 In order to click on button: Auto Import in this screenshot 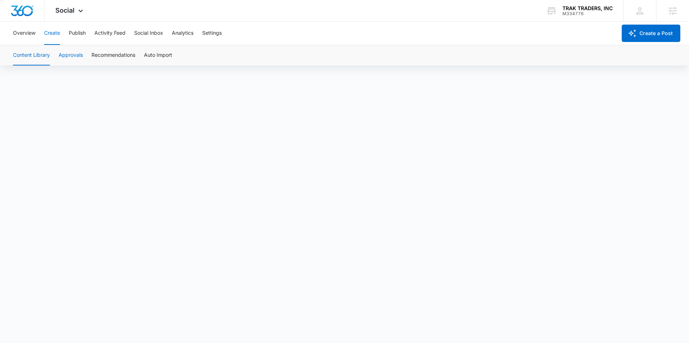, I will do `click(158, 55)`.